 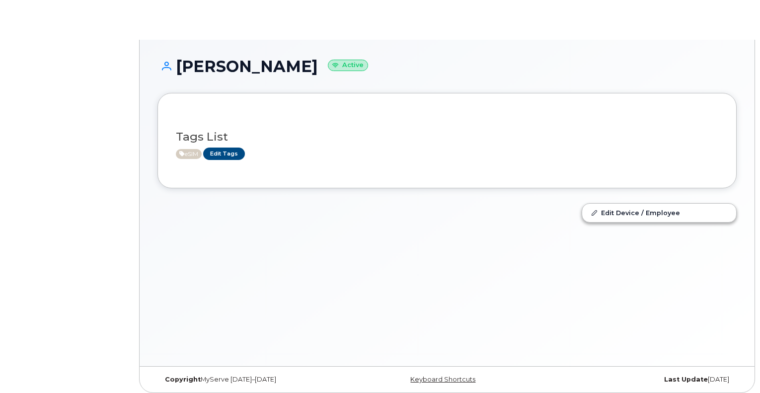 I want to click on span: Active, so click(x=189, y=154).